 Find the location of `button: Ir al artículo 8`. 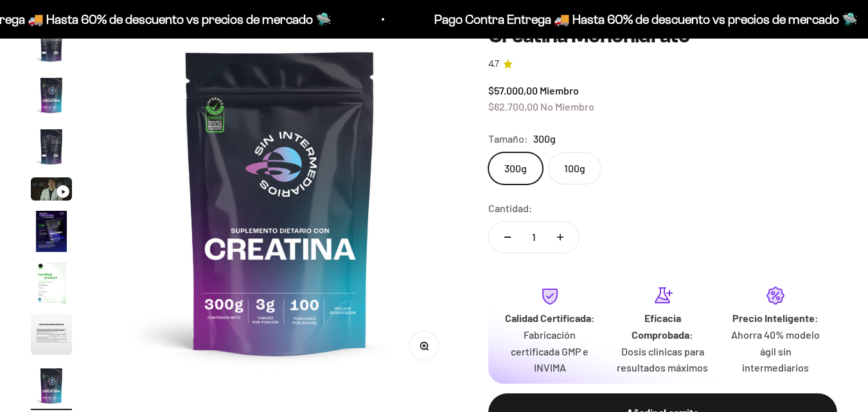

button: Ir al artículo 8 is located at coordinates (51, 336).